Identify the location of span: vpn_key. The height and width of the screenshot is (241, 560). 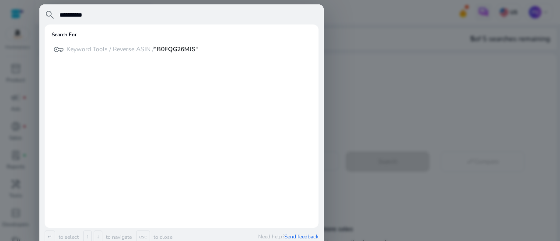
(59, 49).